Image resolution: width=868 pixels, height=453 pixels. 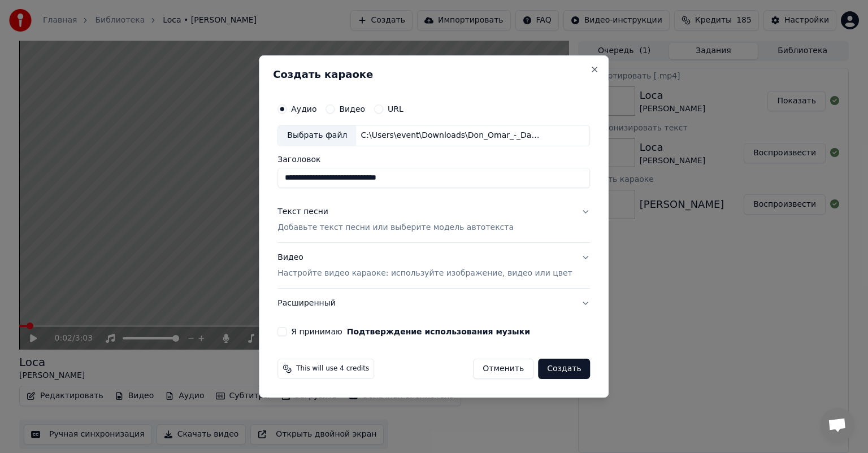 I want to click on div: C:\Users\event\Downloads\Don_Omar_-_Danza_Kuduro_28587730.mp3, so click(x=452, y=136).